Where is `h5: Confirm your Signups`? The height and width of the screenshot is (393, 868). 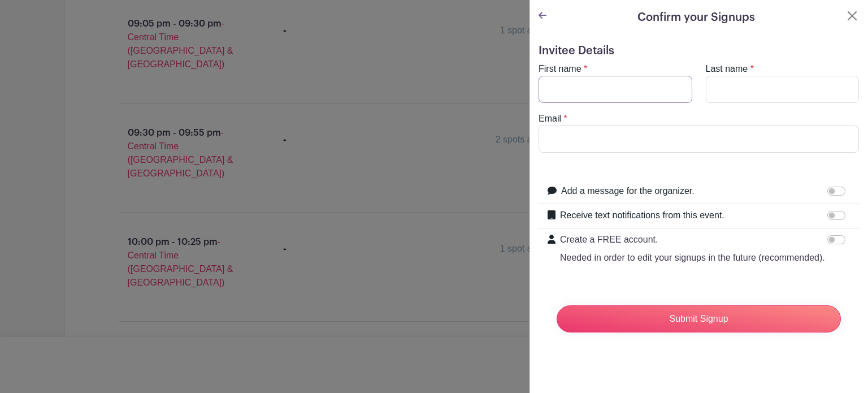 h5: Confirm your Signups is located at coordinates (696, 18).